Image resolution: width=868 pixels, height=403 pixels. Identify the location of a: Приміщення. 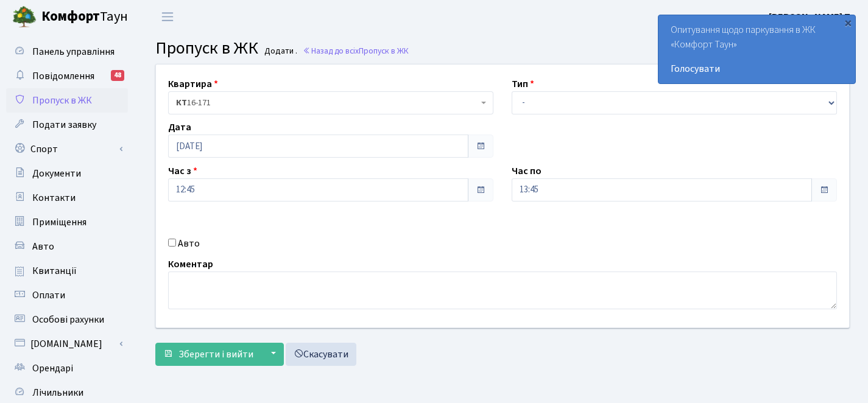
(67, 222).